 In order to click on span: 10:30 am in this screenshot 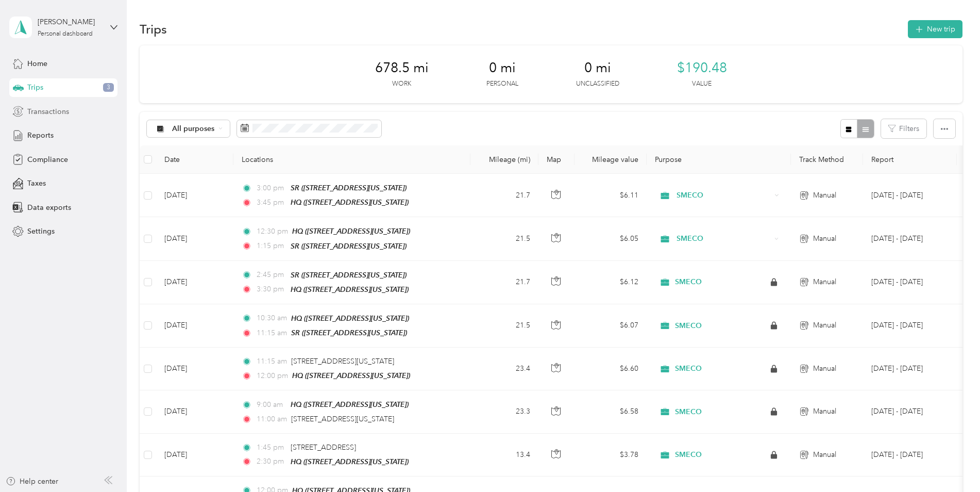, I will do `click(271, 318)`.